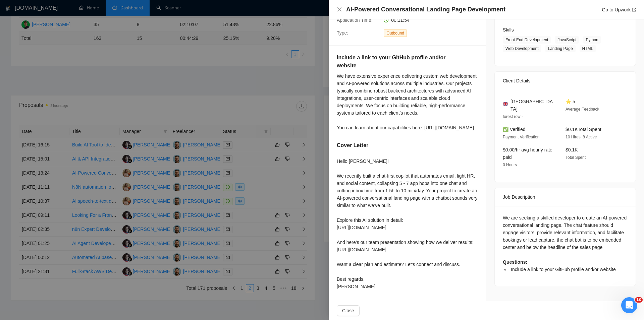  What do you see at coordinates (397, 62) in the screenshot?
I see `h5: Include a link to your GitHub profile and/or website` at bounding box center [397, 62].